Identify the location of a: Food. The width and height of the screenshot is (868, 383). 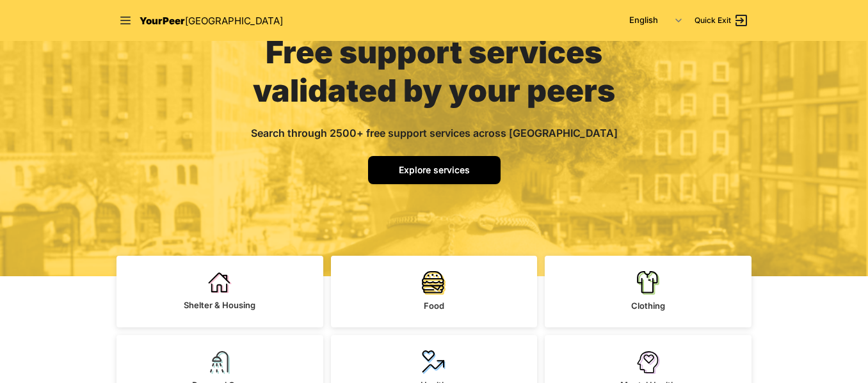
(434, 292).